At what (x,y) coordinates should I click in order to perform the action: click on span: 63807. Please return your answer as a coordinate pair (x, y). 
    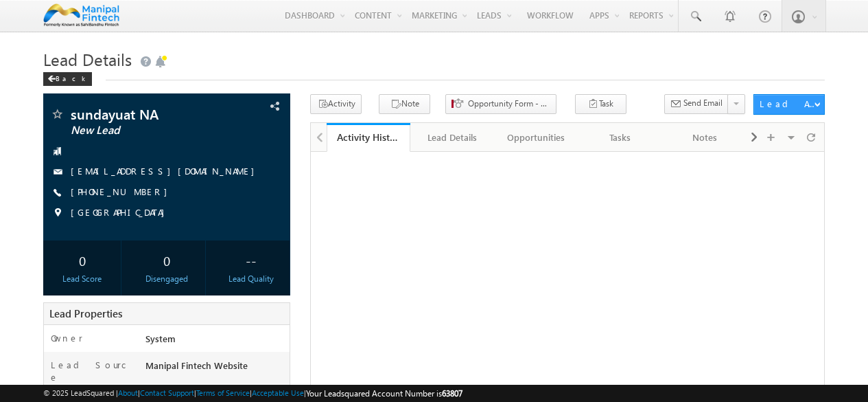
    Looking at the image, I should click on (452, 393).